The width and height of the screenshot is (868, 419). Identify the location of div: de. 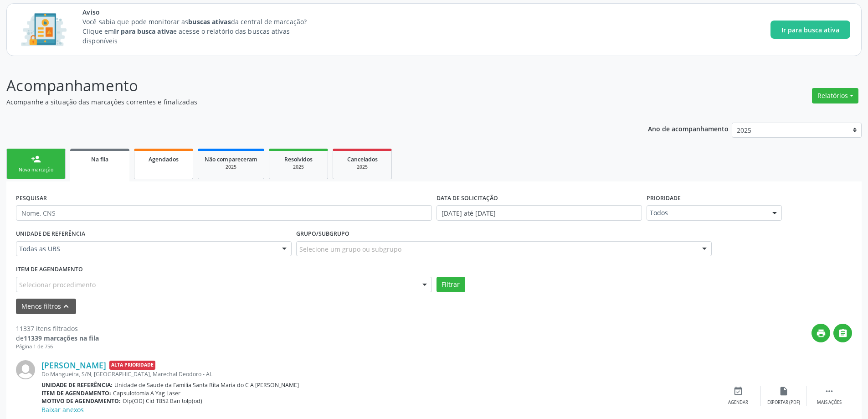
(58, 338).